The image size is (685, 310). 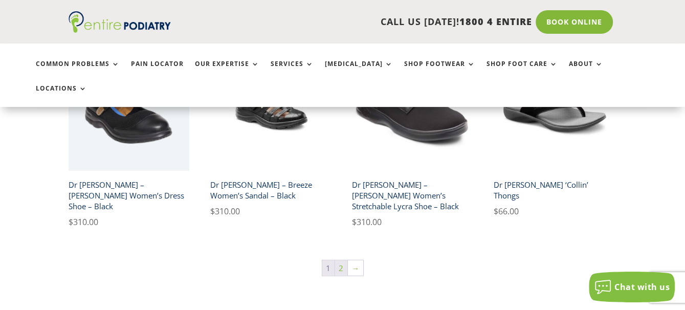 What do you see at coordinates (522, 71) in the screenshot?
I see `a: Shop Foot Care` at bounding box center [522, 71].